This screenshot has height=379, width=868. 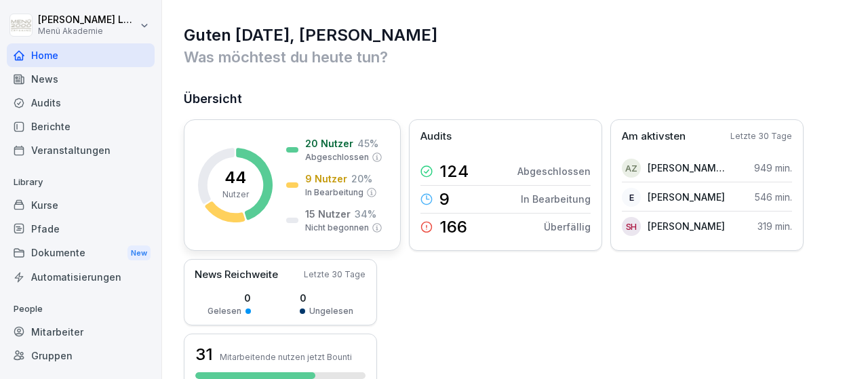 What do you see at coordinates (286, 356) in the screenshot?
I see `p: Mitarbeitende nutzen jetzt Bounti` at bounding box center [286, 356].